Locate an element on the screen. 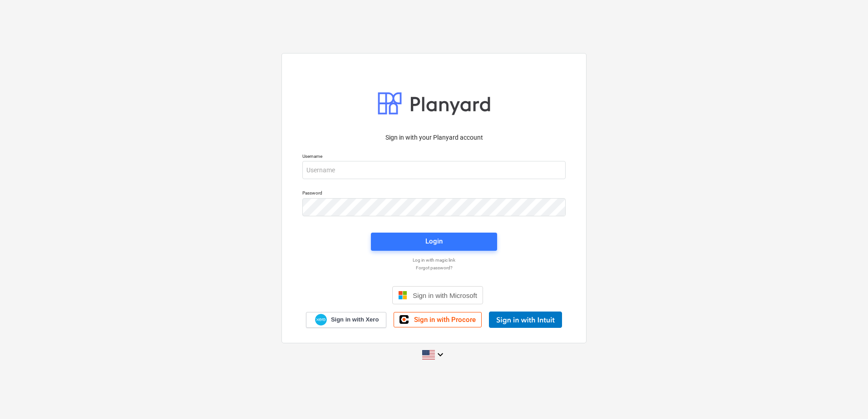  i: keyboard_arrow_down is located at coordinates (440, 355).